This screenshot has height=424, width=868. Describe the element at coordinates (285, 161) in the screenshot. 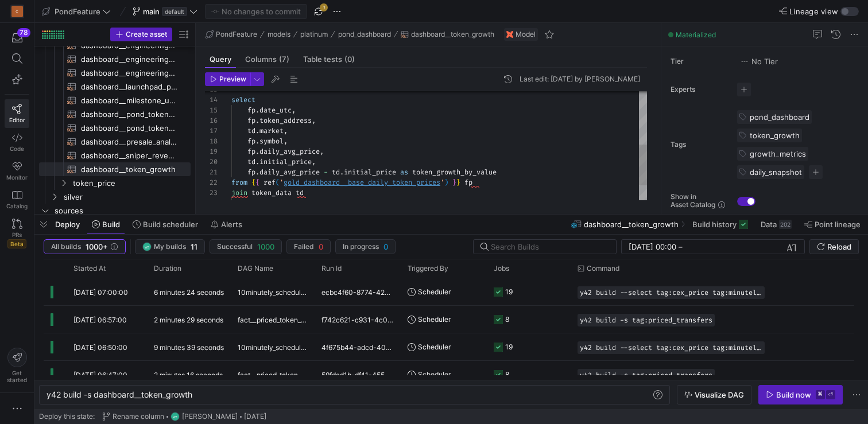

I see `span: initial_price` at that location.